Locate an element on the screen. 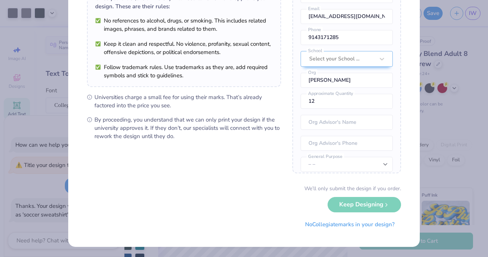 This screenshot has height=257, width=488. input: Org Advisor's Phone is located at coordinates (347, 143).